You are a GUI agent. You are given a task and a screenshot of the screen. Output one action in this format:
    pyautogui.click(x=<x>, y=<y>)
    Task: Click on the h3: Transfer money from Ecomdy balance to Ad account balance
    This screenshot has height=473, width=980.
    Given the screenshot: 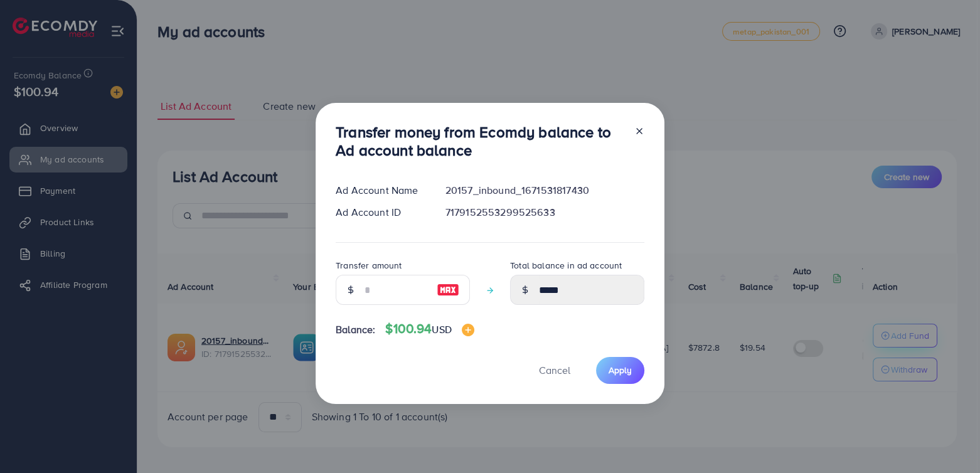 What is the action you would take?
    pyautogui.click(x=480, y=141)
    